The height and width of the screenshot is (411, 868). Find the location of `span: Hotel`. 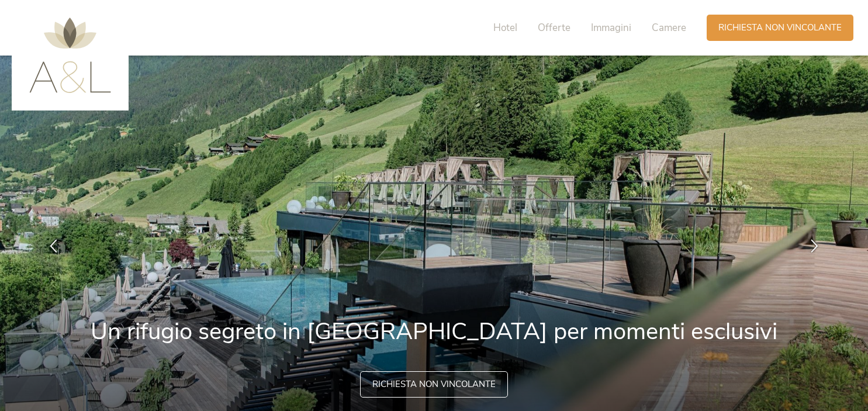

span: Hotel is located at coordinates (505, 27).